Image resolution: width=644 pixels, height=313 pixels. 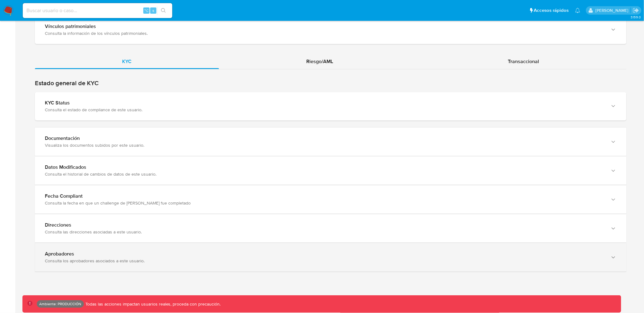 What do you see at coordinates (163, 11) in the screenshot?
I see `button: search-icon` at bounding box center [163, 11].